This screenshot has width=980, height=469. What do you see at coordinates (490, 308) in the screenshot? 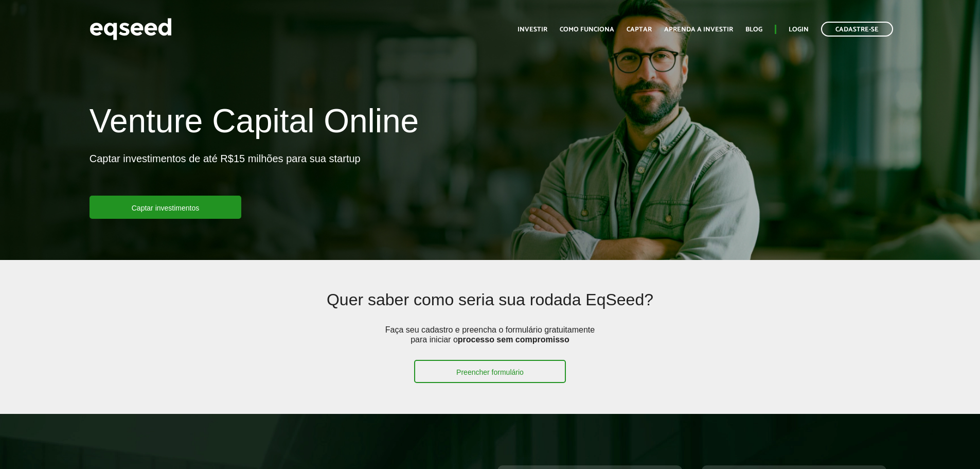
I see `h2: Quer saber como seria sua rodada EqSeed?` at bounding box center [490, 308].